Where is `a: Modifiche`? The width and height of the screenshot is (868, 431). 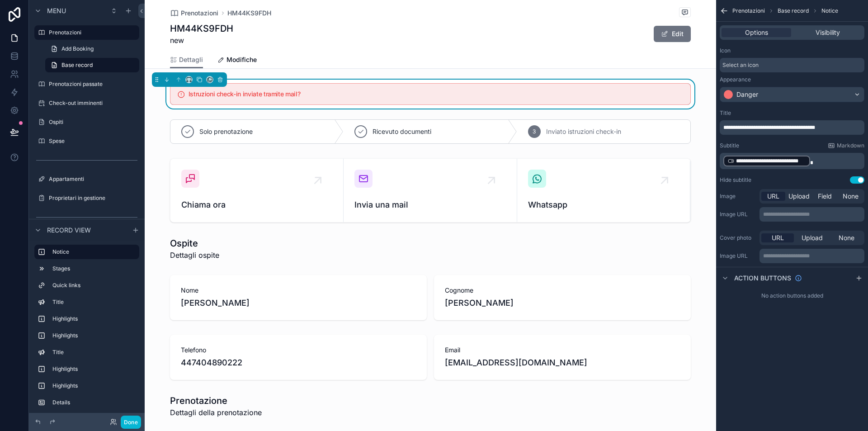 a: Modifiche is located at coordinates (237, 61).